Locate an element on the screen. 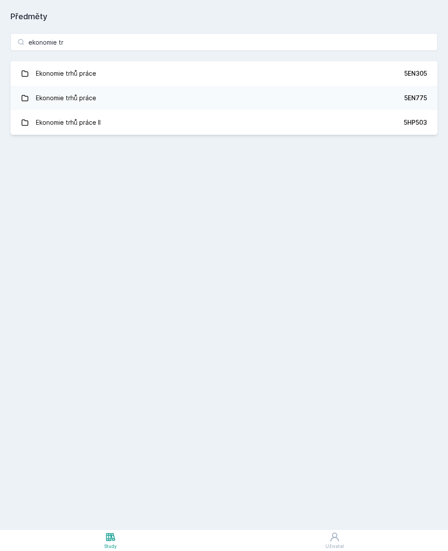  div: Ekonomie trhů práce II is located at coordinates (68, 122).